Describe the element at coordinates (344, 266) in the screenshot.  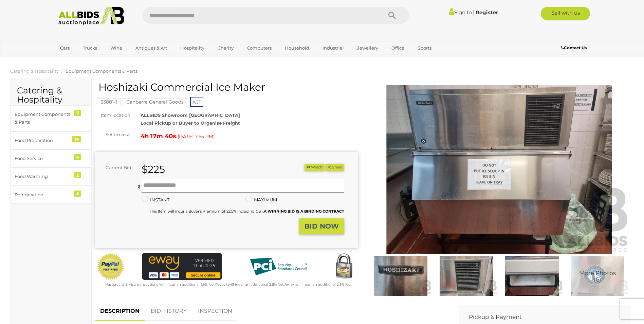
I see `img: Secured by Rapid SSL` at that location.